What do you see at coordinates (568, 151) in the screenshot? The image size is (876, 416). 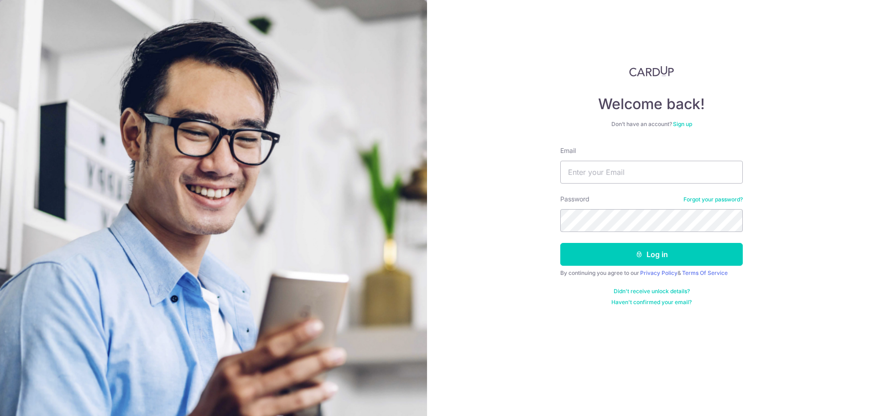 I see `label: Email` at bounding box center [568, 151].